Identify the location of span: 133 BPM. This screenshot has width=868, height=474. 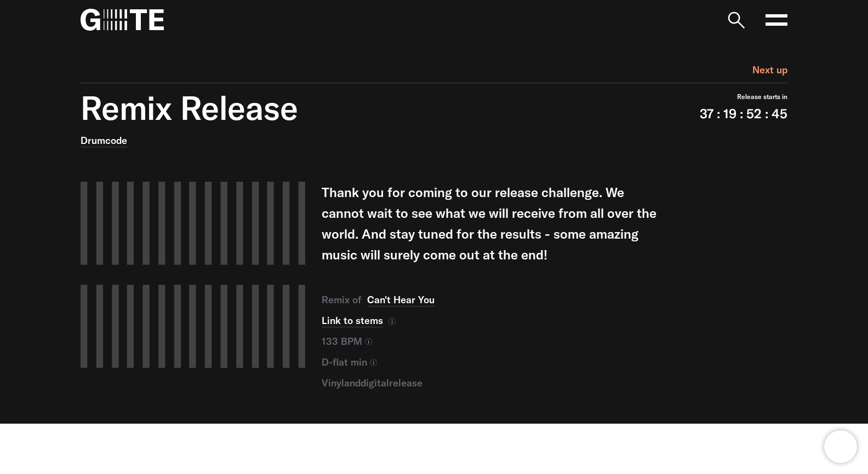
(342, 342).